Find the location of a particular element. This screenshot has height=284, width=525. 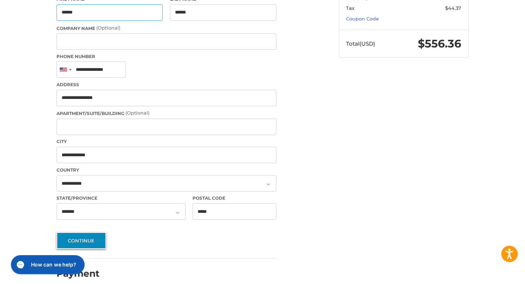

label: Phone Number is located at coordinates (166, 57).